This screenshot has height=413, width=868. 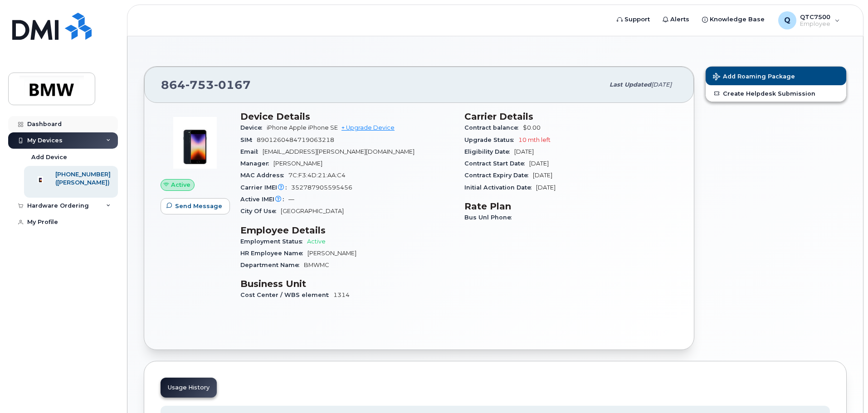 What do you see at coordinates (266, 187) in the screenshot?
I see `span: Carrier IMEI` at bounding box center [266, 187].